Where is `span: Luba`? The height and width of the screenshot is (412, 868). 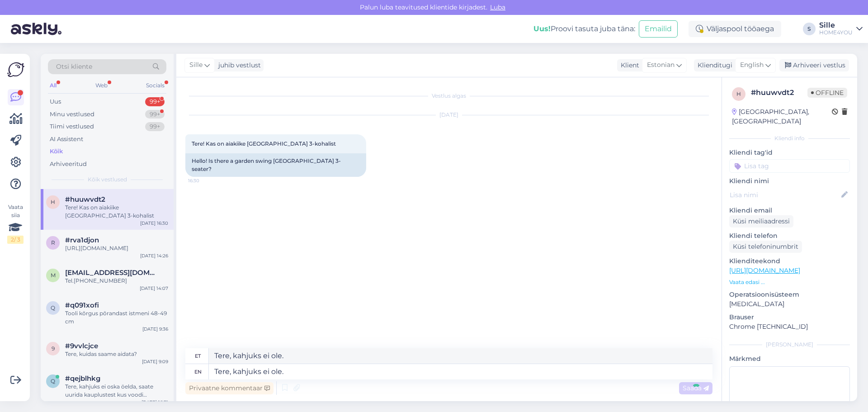
span: Luba is located at coordinates (498, 8).